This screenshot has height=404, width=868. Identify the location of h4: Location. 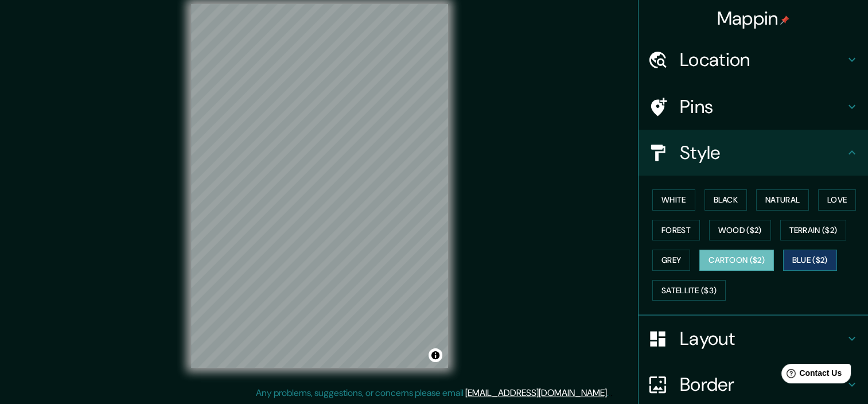
(763, 59).